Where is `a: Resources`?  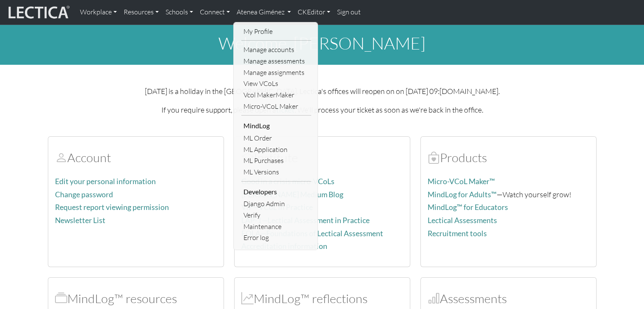 a: Resources is located at coordinates (141, 12).